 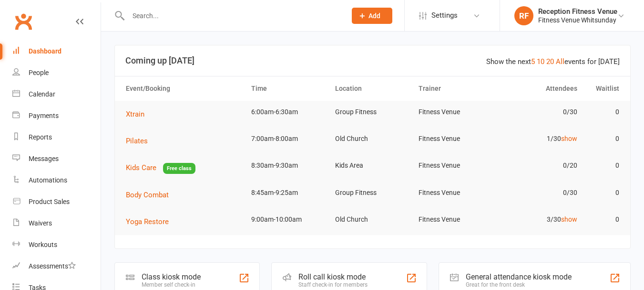 What do you see at coordinates (578, 20) in the screenshot?
I see `div: Fitness Venue Whitsunday` at bounding box center [578, 20].